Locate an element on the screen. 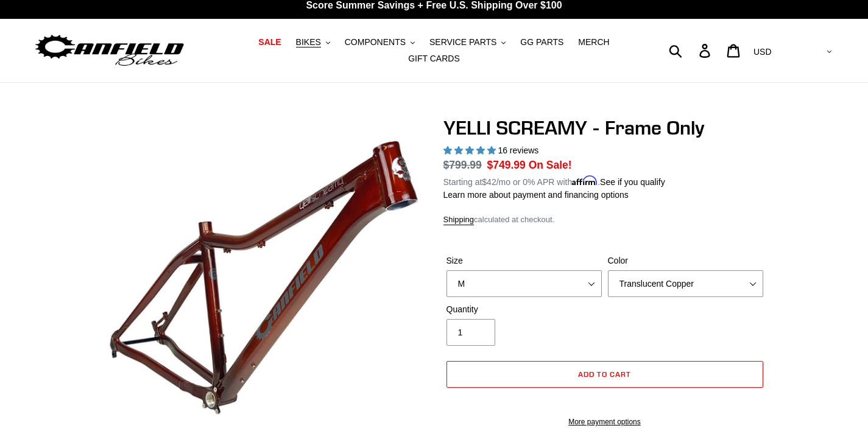  span: SALE is located at coordinates (269, 42).